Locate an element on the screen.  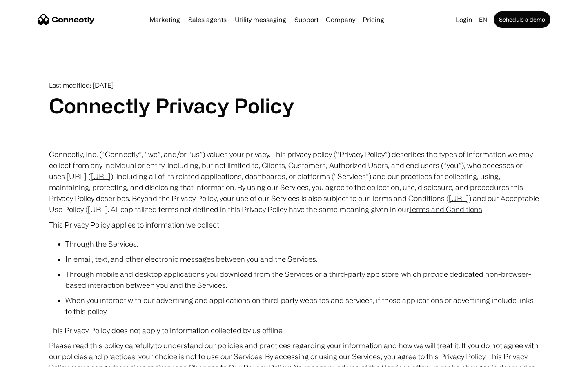
p: Connectly, Inc. (“Connectly”, “we”, and/or “us”) values your privacy. This privacy policy (“Priva... is located at coordinates (294, 182).